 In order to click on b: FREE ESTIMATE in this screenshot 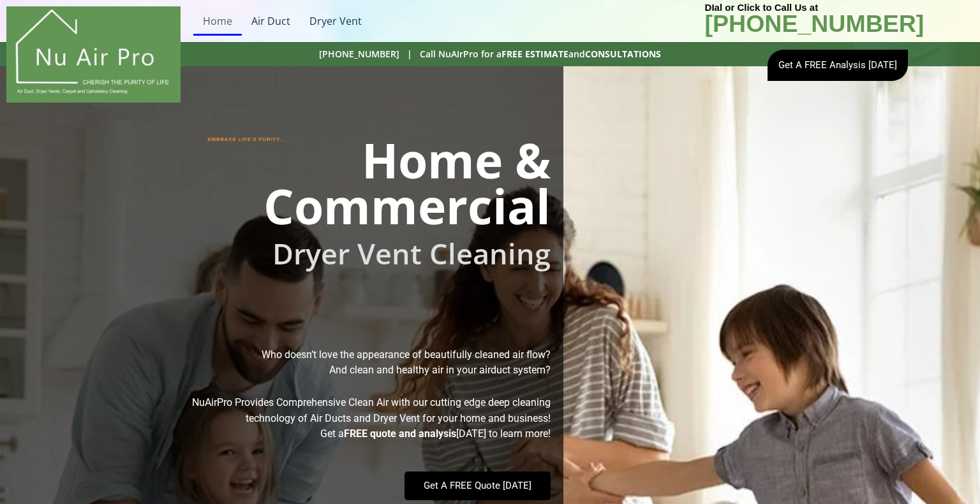, I will do `click(535, 53)`.